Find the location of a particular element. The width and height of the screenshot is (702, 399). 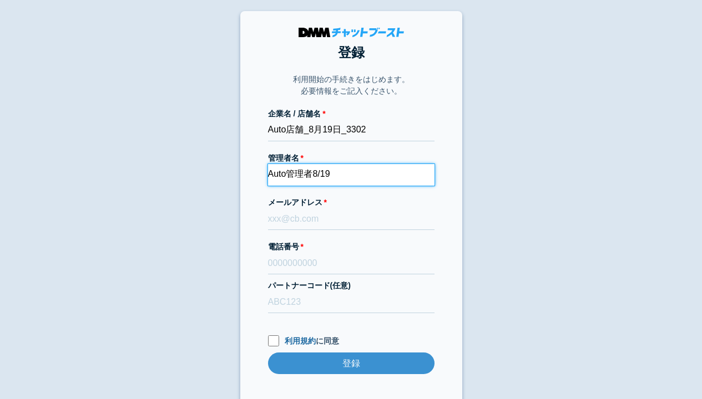

p: 利用開始の手続きをはじめます。 必要情報をご記入ください。 is located at coordinates (351, 85).